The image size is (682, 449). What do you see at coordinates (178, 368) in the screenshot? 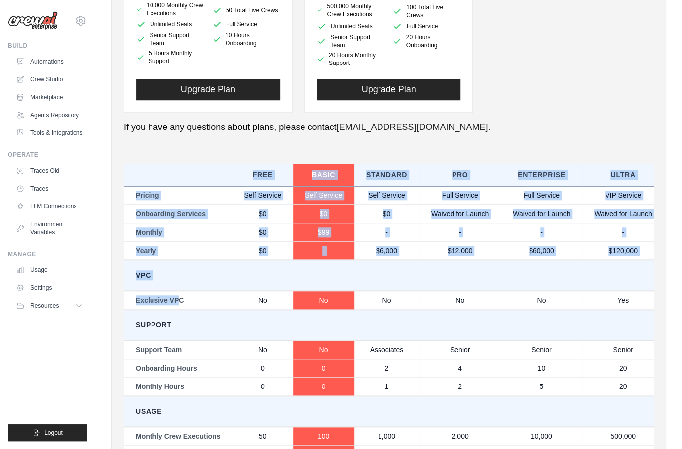
I see `td: Onboarding Hours` at bounding box center [178, 368].